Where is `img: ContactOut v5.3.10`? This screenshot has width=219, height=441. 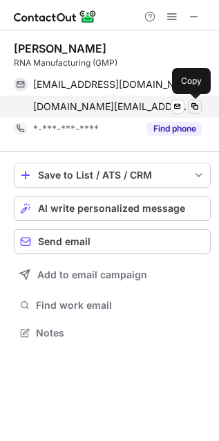 img: ContactOut v5.3.10 is located at coordinates (55, 17).